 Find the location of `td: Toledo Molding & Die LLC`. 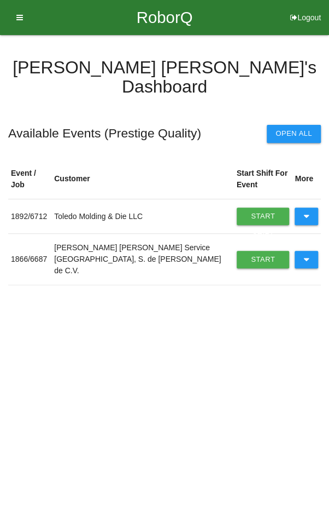

td: Toledo Molding & Die LLC is located at coordinates (143, 216).